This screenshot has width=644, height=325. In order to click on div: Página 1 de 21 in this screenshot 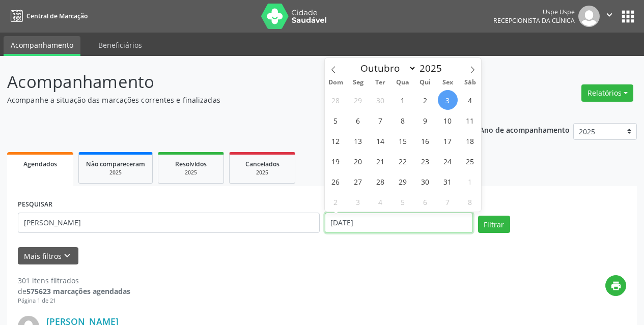, I will do `click(74, 301)`.